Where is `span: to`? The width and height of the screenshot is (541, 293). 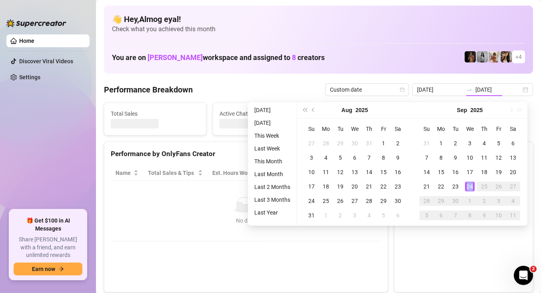 span: to is located at coordinates (469, 90).